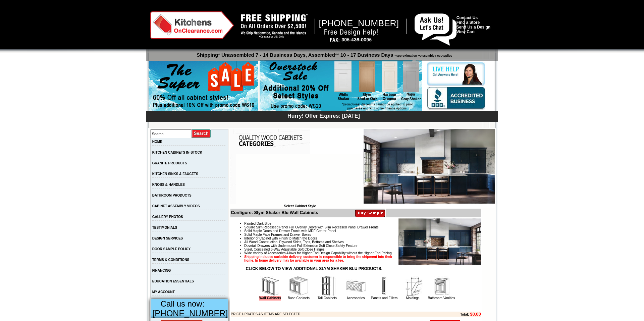 Image resolution: width=644 pixels, height=321 pixels. I want to click on b: Total:, so click(465, 314).